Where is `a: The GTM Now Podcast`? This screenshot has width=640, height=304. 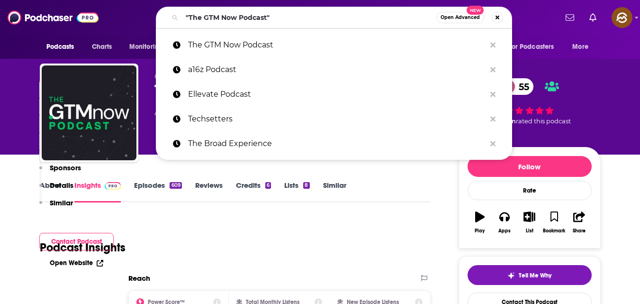 a: The GTM Now Podcast is located at coordinates (334, 45).